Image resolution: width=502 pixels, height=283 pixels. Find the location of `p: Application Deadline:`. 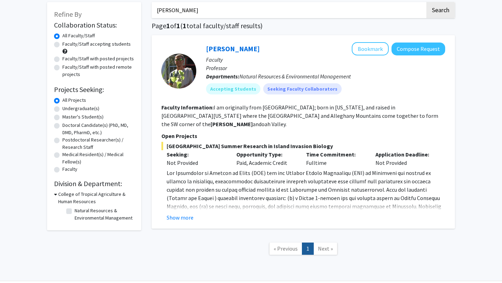

p: Application Deadline: is located at coordinates (405, 154).